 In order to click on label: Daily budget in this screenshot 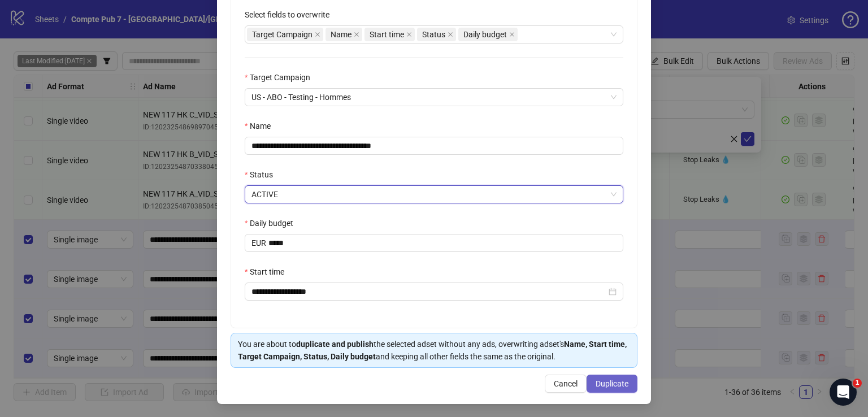, I will do `click(272, 223)`.